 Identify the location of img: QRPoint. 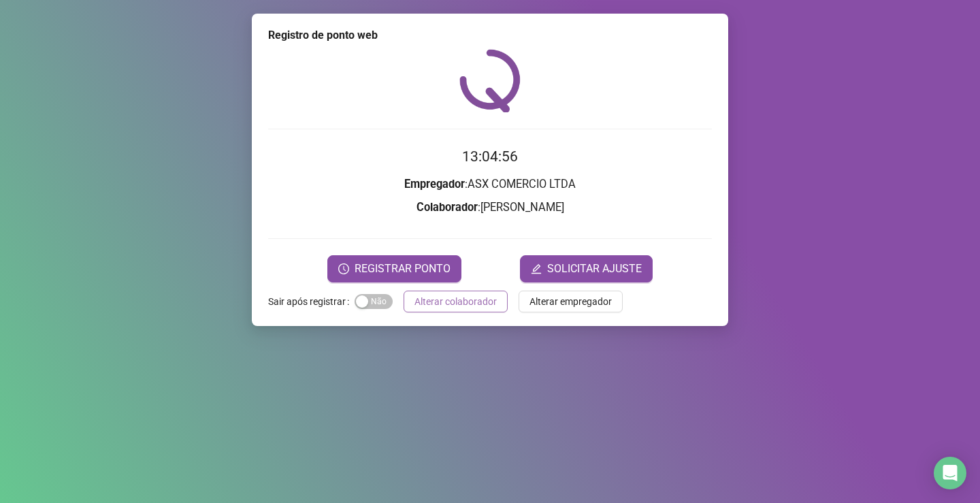
(490, 81).